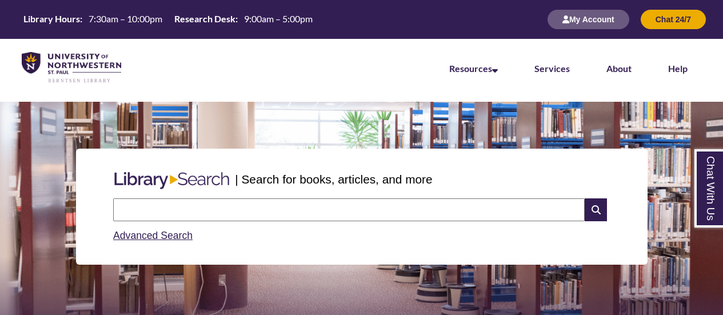  Describe the element at coordinates (588, 19) in the screenshot. I see `button: My Account` at that location.